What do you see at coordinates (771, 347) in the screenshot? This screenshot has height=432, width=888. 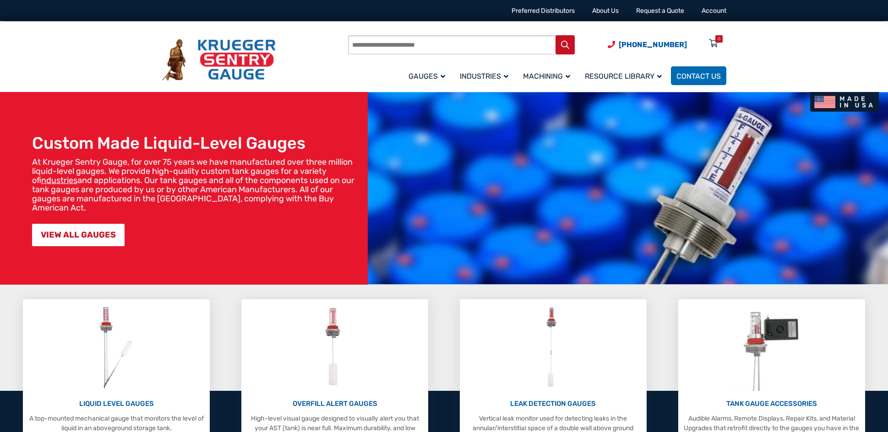 I see `img: Tank Gauge Accessories` at bounding box center [771, 347].